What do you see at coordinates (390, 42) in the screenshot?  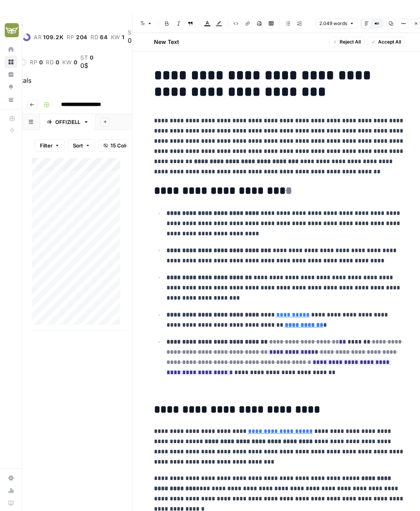 I see `span: Accept All` at bounding box center [390, 42].